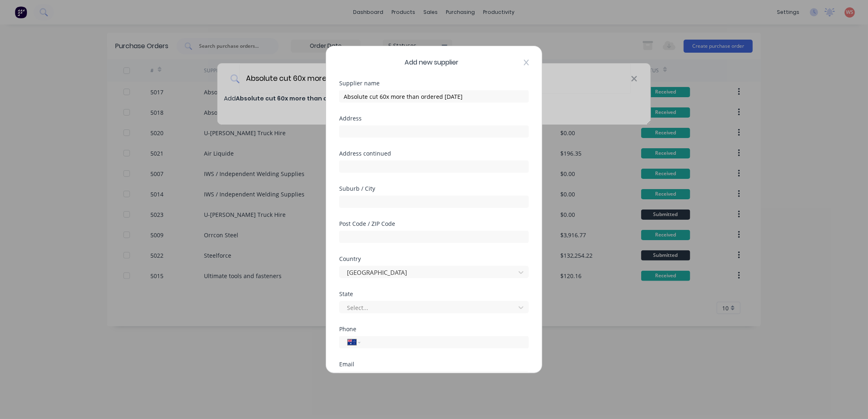  What do you see at coordinates (434, 154) in the screenshot?
I see `div: Address continued` at bounding box center [434, 154].